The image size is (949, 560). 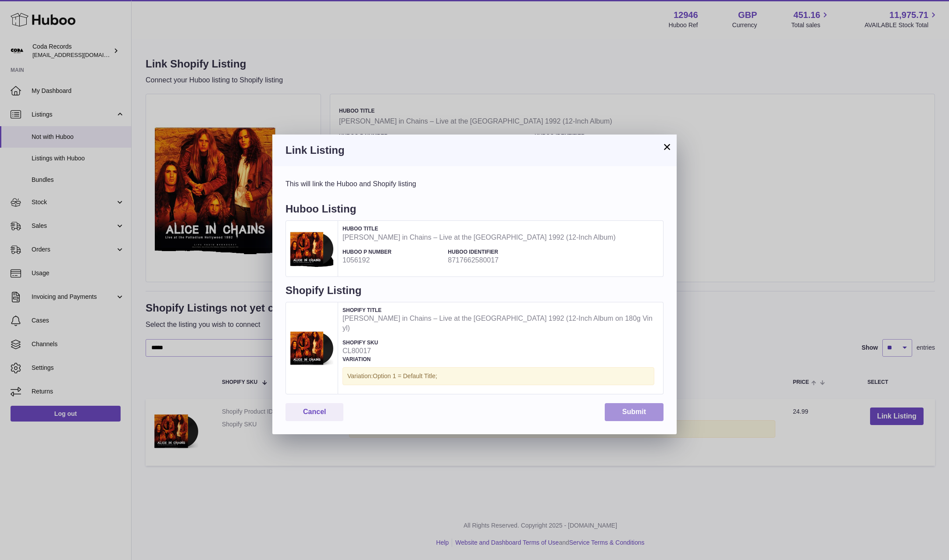 I want to click on img: Alice in Chains – Live at the Palladium Hollywood 1992 (12-Inch Album), so click(x=312, y=249).